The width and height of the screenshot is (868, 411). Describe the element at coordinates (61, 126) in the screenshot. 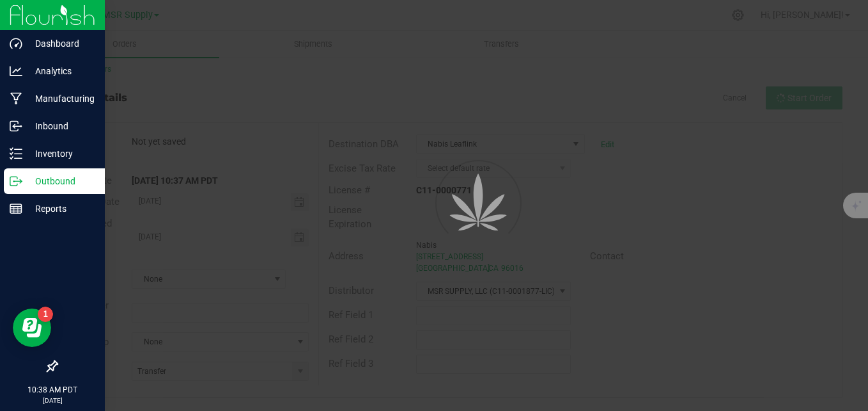

I see `p: Inbound` at that location.